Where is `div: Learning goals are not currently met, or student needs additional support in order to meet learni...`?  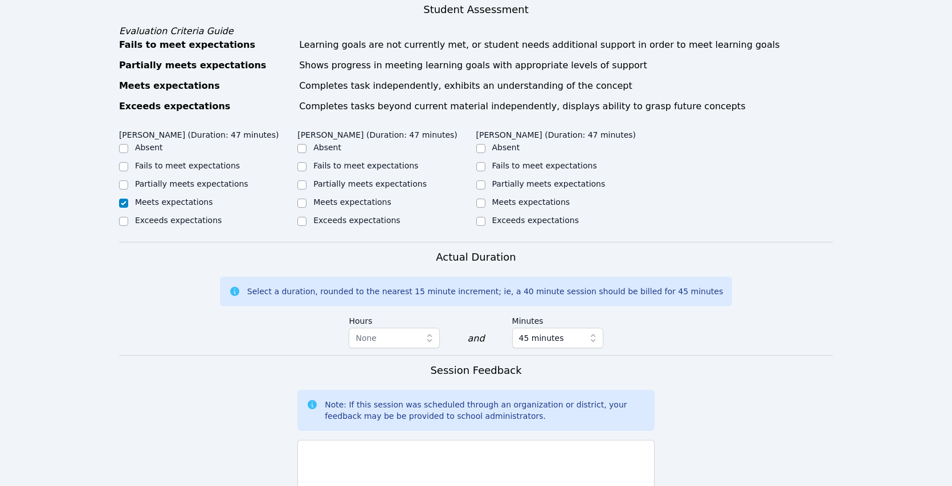
div: Learning goals are not currently met, or student needs additional support in order to meet learni... is located at coordinates (566, 45).